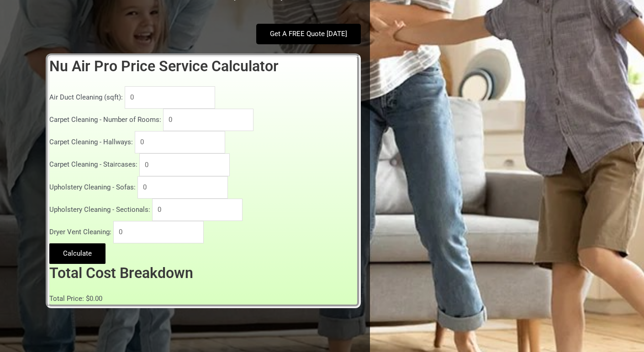  What do you see at coordinates (86, 97) in the screenshot?
I see `label: Air Duct Cleaning (sqft):` at bounding box center [86, 97].